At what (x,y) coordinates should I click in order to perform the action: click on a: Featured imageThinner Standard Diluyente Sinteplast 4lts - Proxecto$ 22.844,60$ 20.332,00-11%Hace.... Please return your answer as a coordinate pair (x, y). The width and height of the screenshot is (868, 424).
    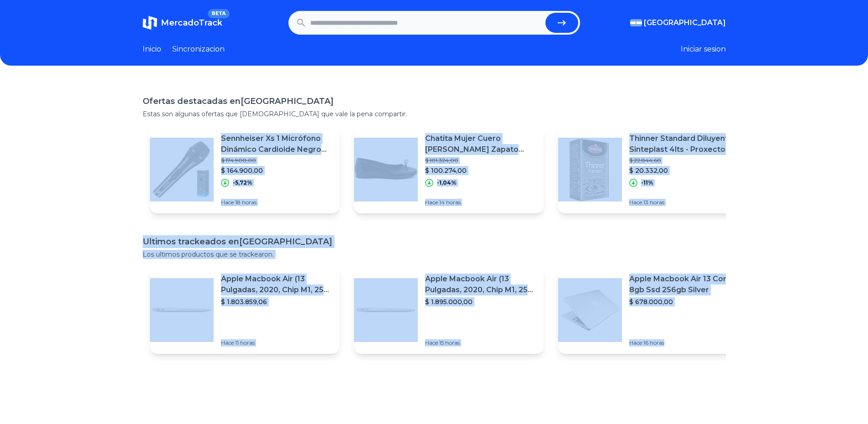
    Looking at the image, I should click on (653, 170).